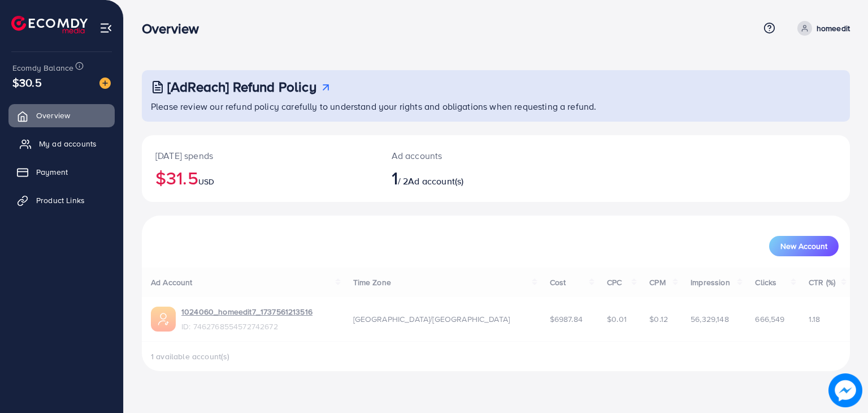 This screenshot has height=413, width=868. What do you see at coordinates (52, 172) in the screenshot?
I see `span: Payment` at bounding box center [52, 172].